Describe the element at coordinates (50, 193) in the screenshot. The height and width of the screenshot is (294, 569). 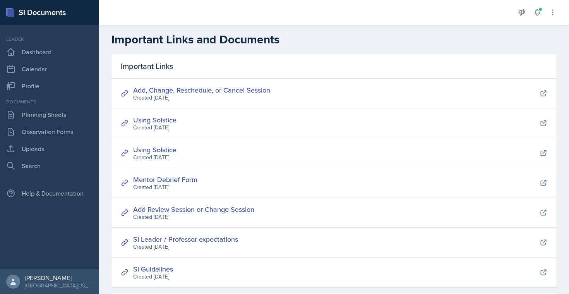
I see `div: Help & Documentation` at that location.